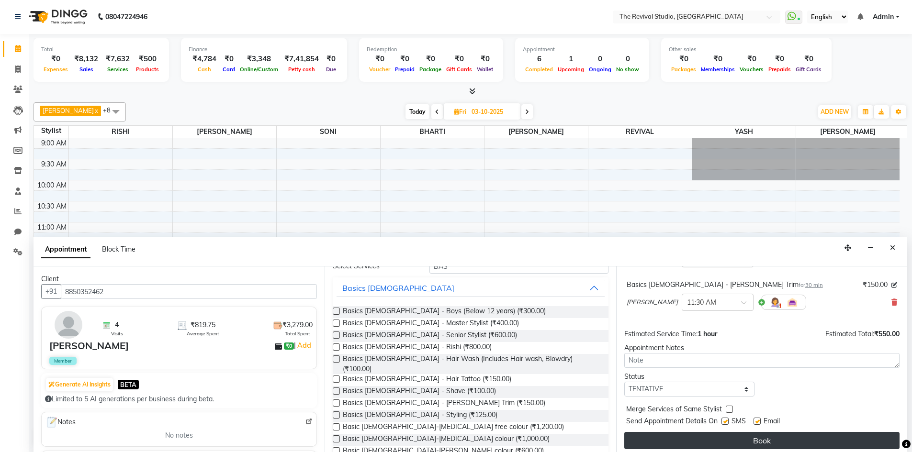 Image resolution: width=912 pixels, height=452 pixels. What do you see at coordinates (121, 132) in the screenshot?
I see `span: RISHI` at bounding box center [121, 132].